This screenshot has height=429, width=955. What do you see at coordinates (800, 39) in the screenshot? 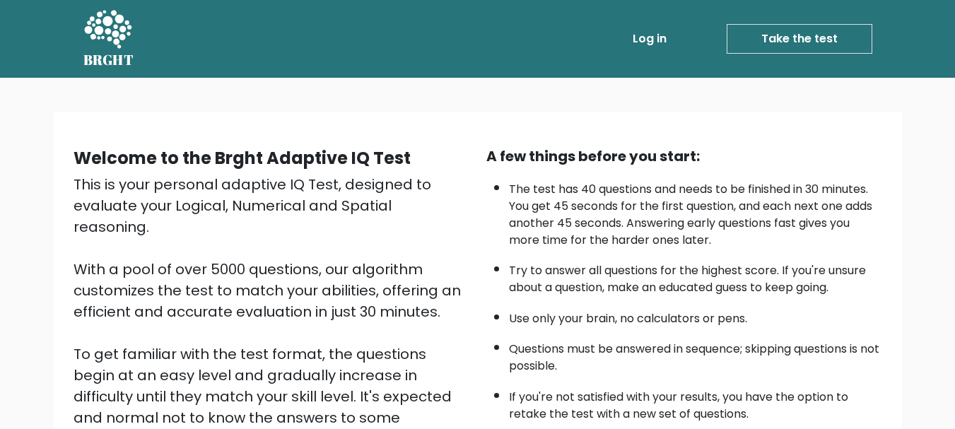
I see `a: Take the test` at bounding box center [800, 39].